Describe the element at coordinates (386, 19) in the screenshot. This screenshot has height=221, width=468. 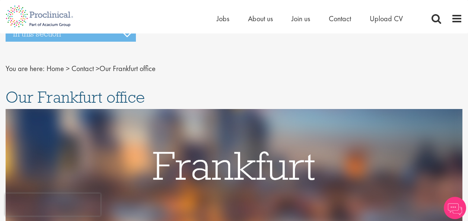
I see `span: Upload CV` at that location.